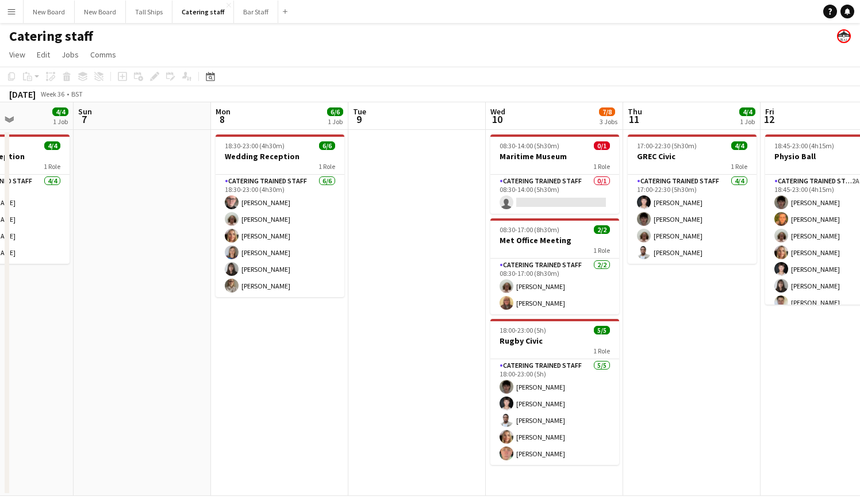  I want to click on span: Comms, so click(103, 55).